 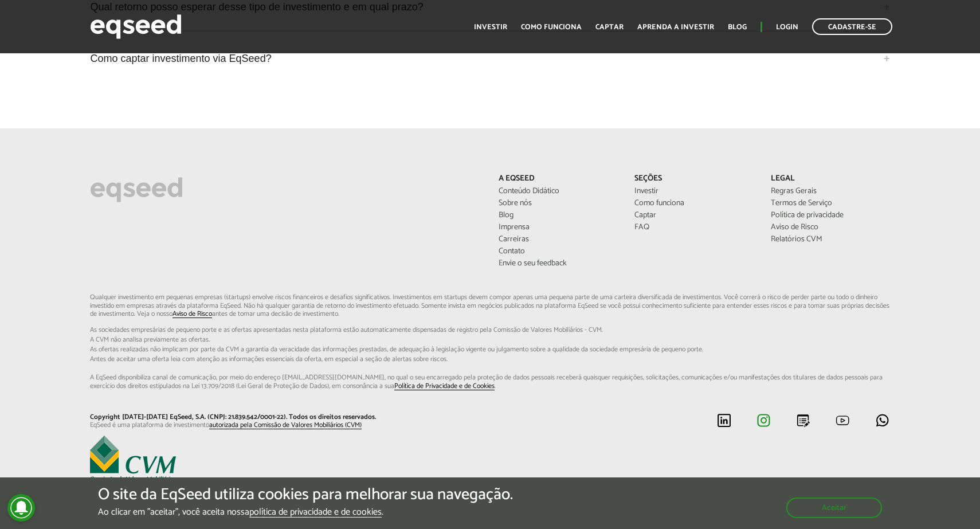 What do you see at coordinates (136, 190) in the screenshot?
I see `img: EqSeed Logo` at bounding box center [136, 190].